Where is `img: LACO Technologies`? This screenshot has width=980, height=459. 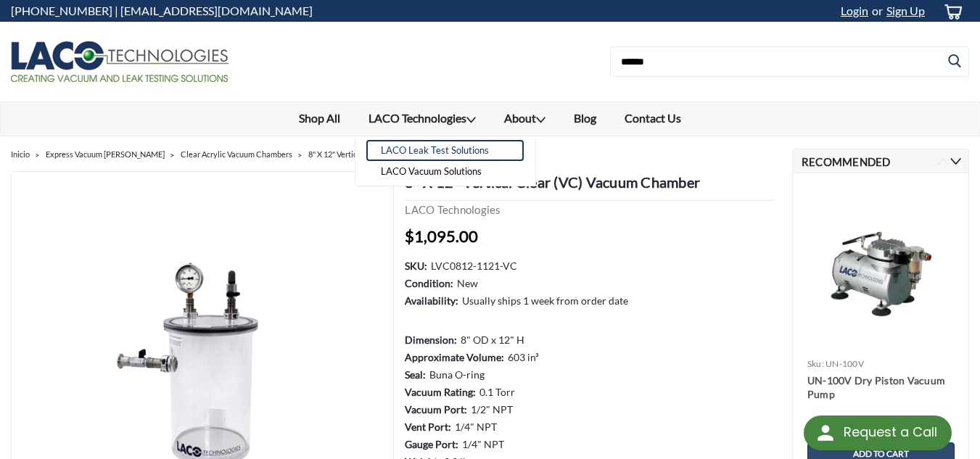 img: LACO Technologies is located at coordinates (119, 62).